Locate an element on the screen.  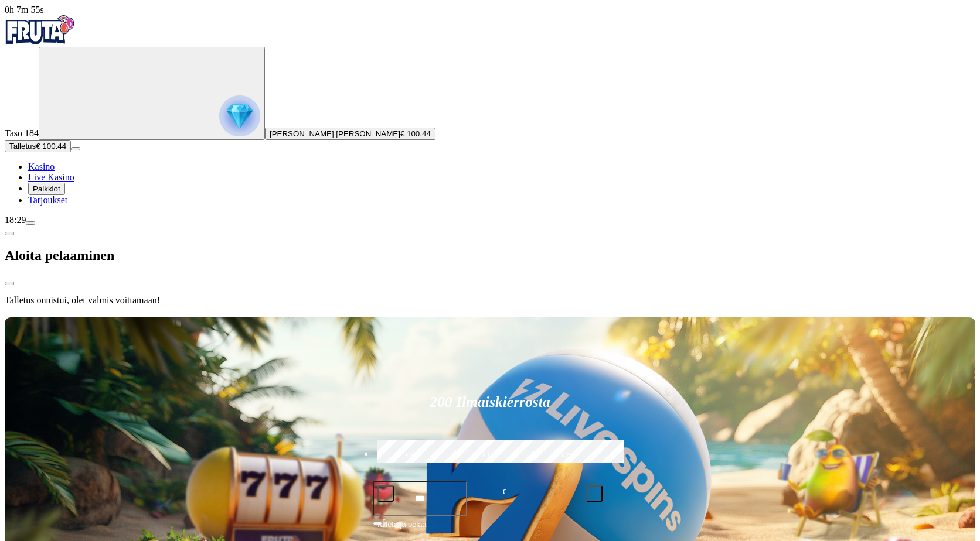
a: Tarjoukset is located at coordinates (47, 200).